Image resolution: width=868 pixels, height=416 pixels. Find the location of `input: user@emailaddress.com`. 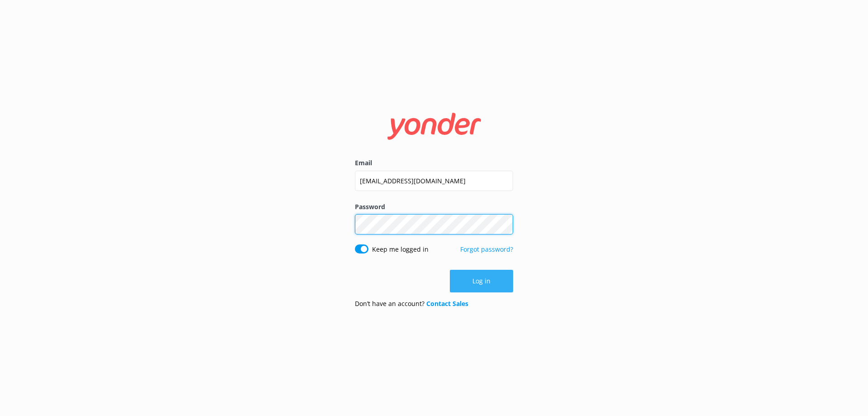

input: user@emailaddress.com is located at coordinates (434, 181).